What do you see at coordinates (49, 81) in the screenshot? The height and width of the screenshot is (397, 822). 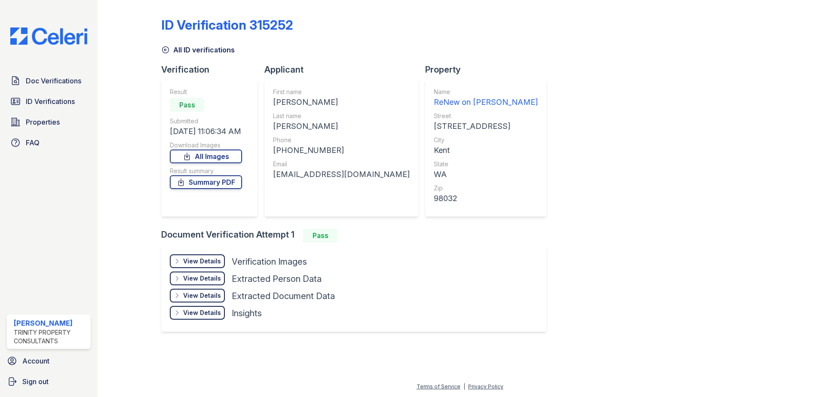 I see `a: Doc Verifications` at bounding box center [49, 81].